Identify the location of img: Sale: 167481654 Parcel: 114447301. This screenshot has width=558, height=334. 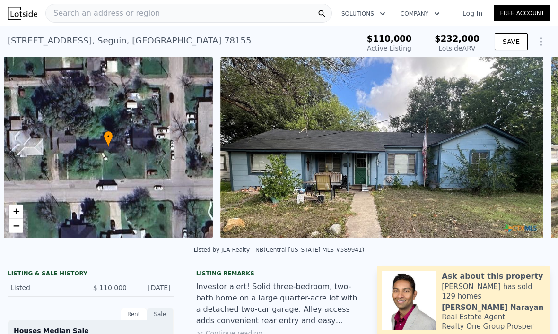
(382, 147).